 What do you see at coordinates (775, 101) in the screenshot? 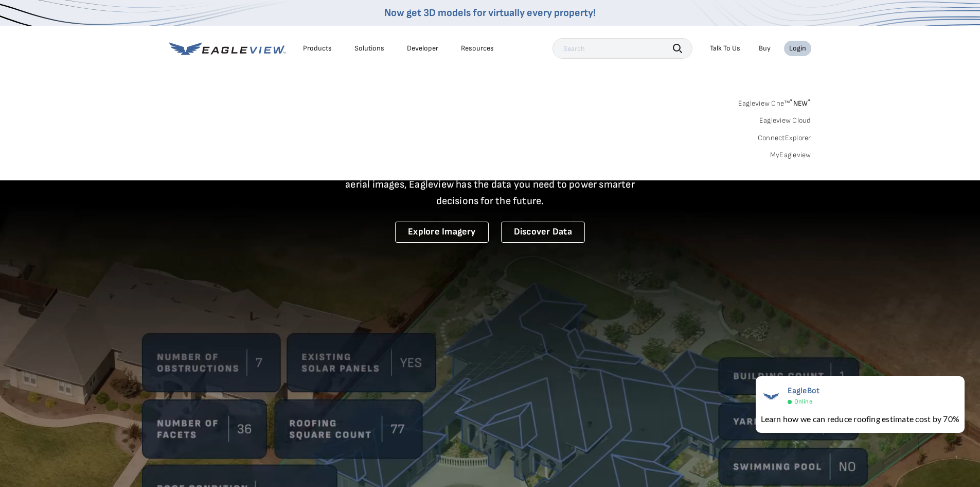
I see `a: Eagleview One™*NEW*` at bounding box center [775, 101].